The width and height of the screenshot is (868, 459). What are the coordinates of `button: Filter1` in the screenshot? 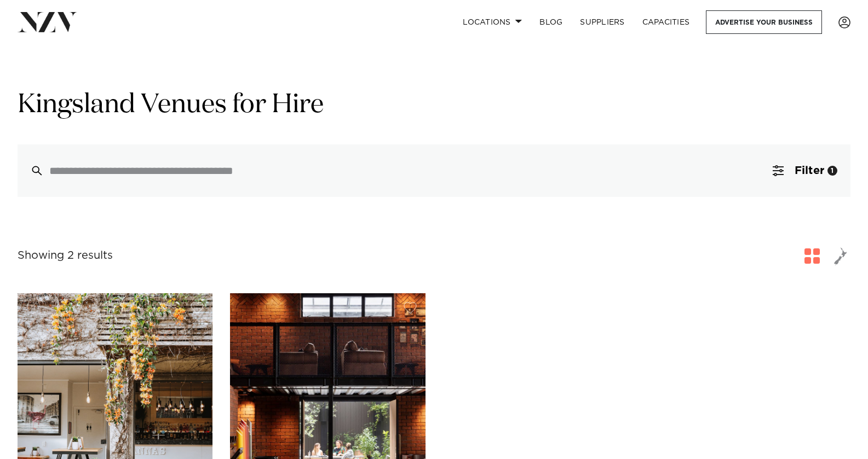 It's located at (805, 171).